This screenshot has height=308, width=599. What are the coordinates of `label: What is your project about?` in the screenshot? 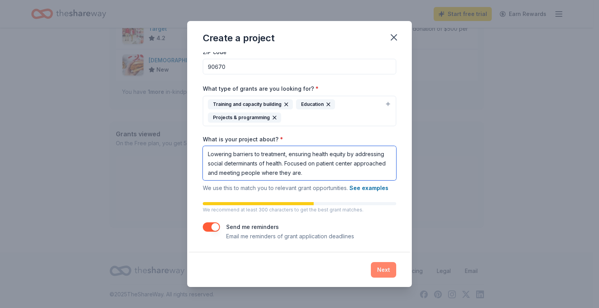 It's located at (243, 140).